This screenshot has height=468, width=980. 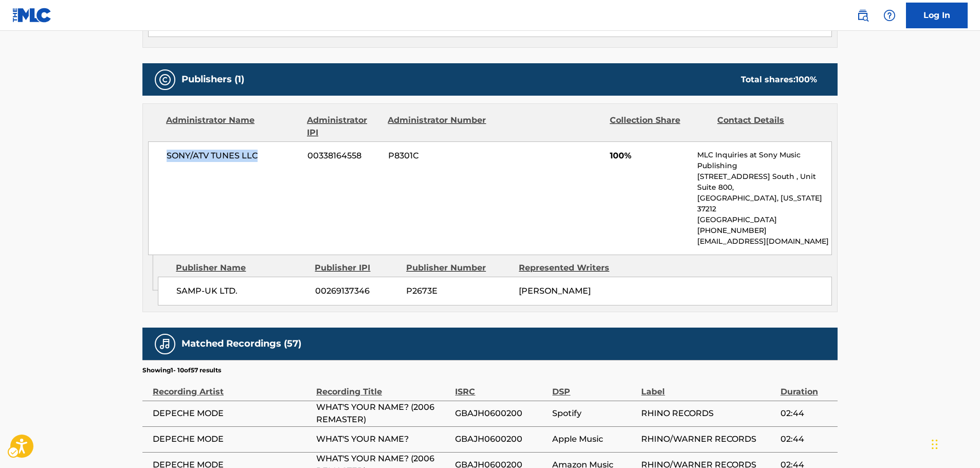 I want to click on h5: Matched Recordings (57), so click(x=241, y=344).